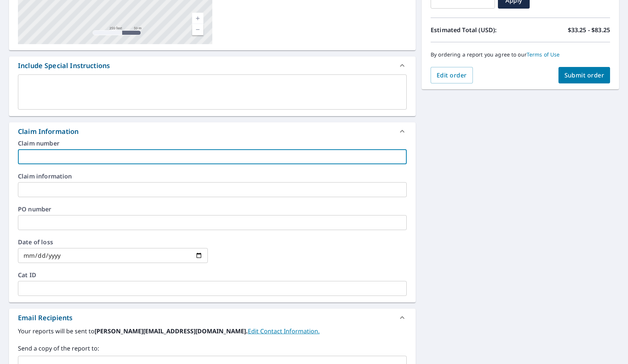 The image size is (628, 364). Describe the element at coordinates (451, 75) in the screenshot. I see `span: Edit order` at that location.